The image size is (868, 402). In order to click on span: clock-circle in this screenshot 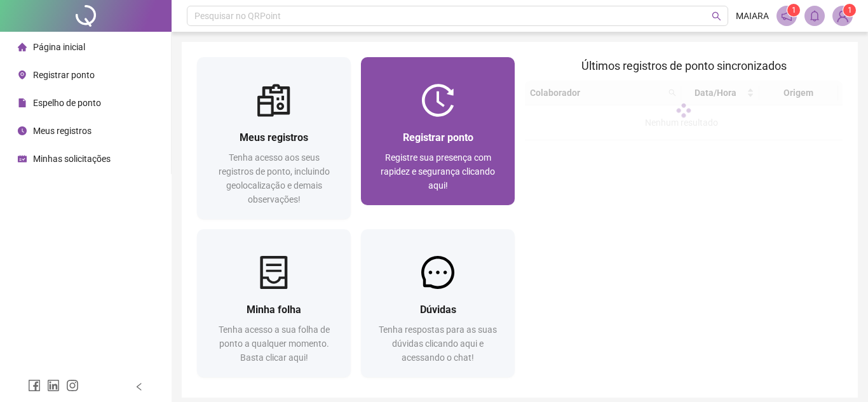, I will do `click(23, 131)`.